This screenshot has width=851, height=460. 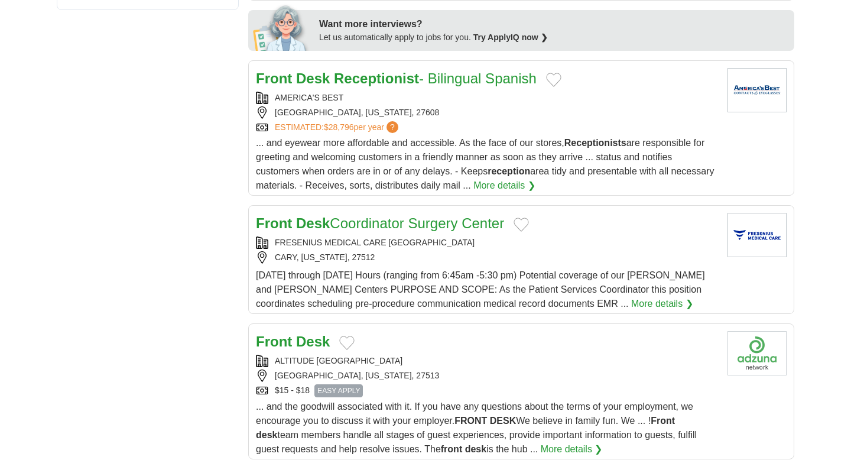 I want to click on a: AMERICA'S BEST, so click(x=309, y=98).